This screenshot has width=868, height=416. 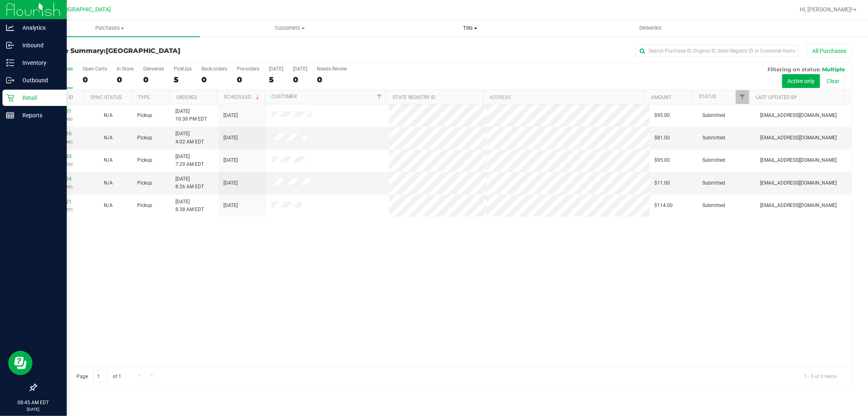 What do you see at coordinates (60, 133) in the screenshot?
I see `a: 12022416` at bounding box center [60, 133].